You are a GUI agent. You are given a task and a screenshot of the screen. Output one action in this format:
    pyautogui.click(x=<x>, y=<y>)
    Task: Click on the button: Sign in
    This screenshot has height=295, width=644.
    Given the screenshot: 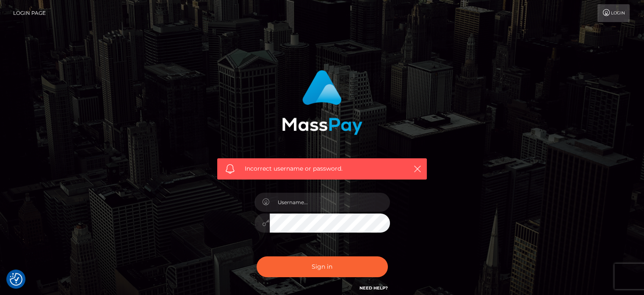 What is the action you would take?
    pyautogui.click(x=322, y=267)
    